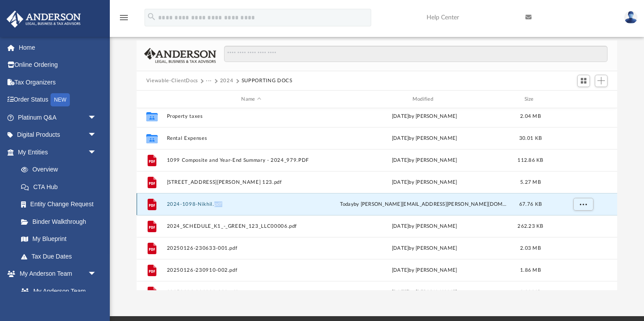 This screenshot has width=644, height=321. I want to click on a: Order StatusNEW, so click(58, 100).